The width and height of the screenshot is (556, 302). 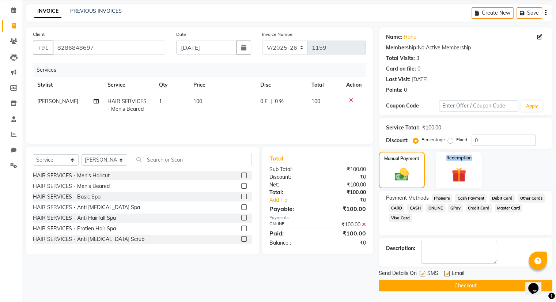 I want to click on th: Disc, so click(x=282, y=85).